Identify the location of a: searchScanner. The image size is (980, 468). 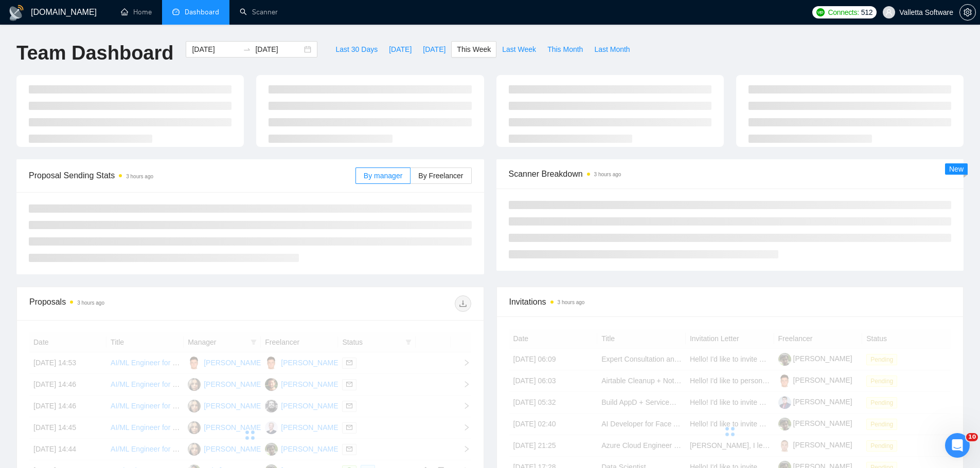
(259, 12).